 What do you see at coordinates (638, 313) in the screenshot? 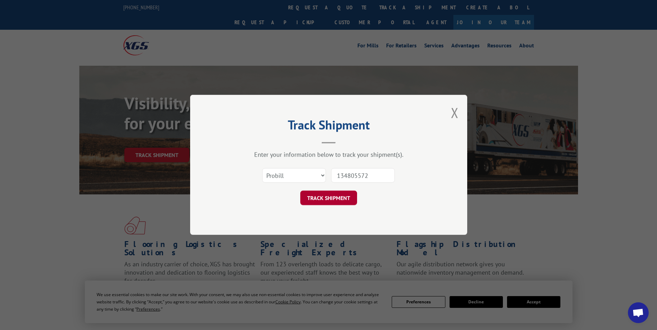
I see `div: Open chat` at bounding box center [638, 313].